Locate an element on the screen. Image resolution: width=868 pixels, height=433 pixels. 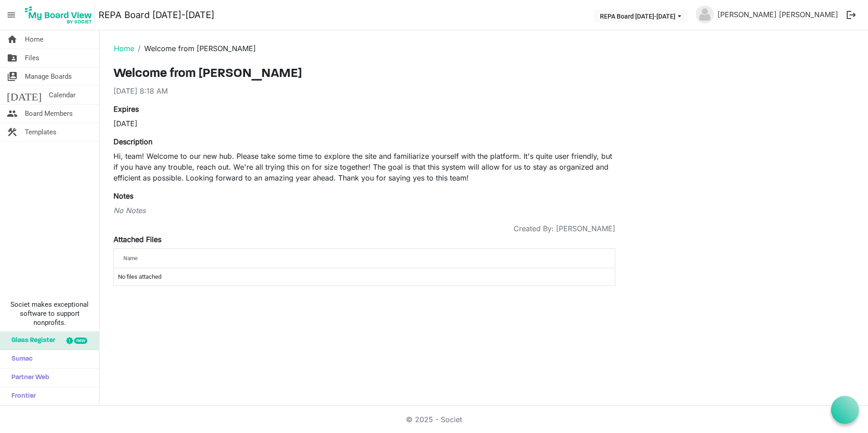
span: switch_account is located at coordinates (12, 77).